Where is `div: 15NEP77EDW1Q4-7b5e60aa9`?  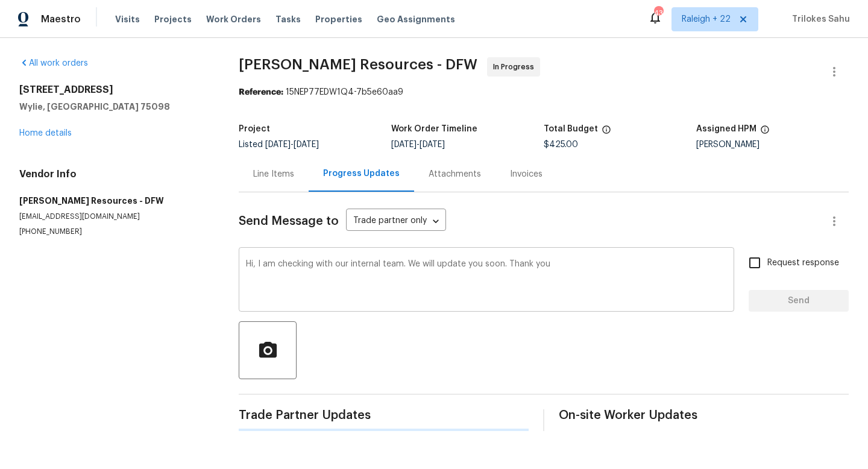 div: 15NEP77EDW1Q4-7b5e60aa9 is located at coordinates (543, 92).